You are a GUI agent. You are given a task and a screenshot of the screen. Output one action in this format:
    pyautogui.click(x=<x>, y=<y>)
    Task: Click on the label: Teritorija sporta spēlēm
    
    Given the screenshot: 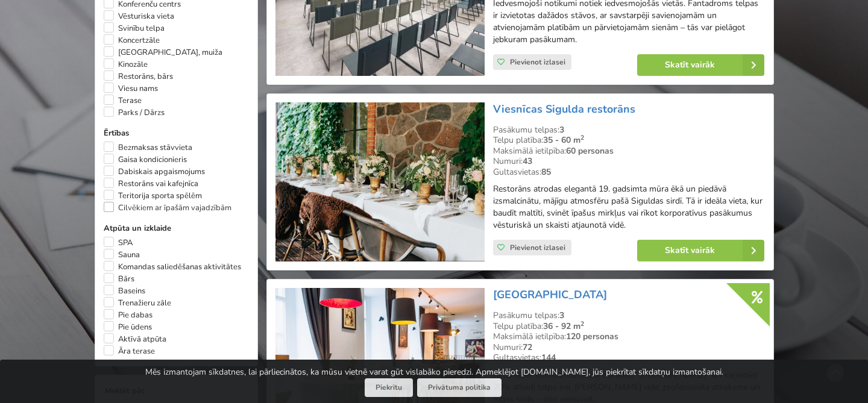 What is the action you would take?
    pyautogui.click(x=152, y=196)
    